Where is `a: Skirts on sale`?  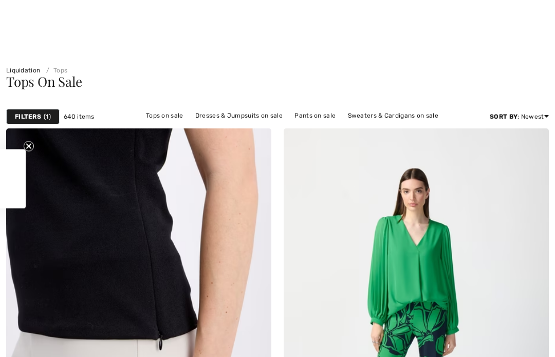 a: Skirts on sale is located at coordinates (303, 129).